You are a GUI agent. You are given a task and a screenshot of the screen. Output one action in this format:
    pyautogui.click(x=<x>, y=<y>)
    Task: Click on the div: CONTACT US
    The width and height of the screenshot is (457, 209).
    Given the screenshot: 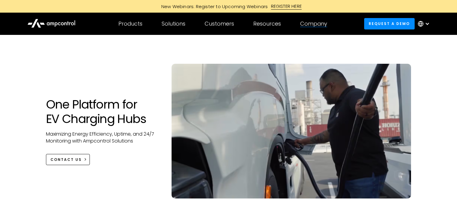 What is the action you would take?
    pyautogui.click(x=66, y=160)
    